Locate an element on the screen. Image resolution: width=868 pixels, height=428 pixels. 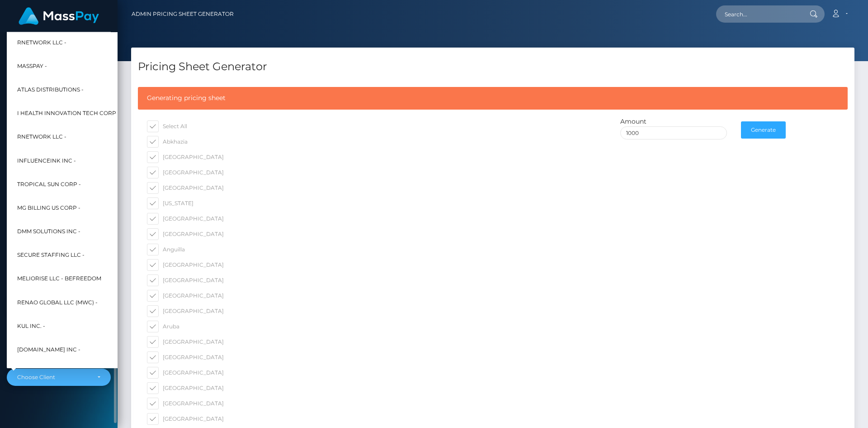
div: Choose Client is located at coordinates (53, 377).